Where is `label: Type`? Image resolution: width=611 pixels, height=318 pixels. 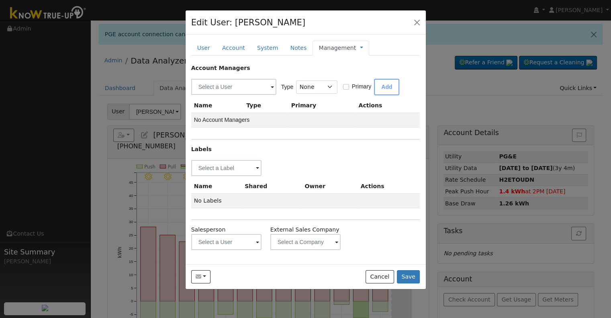 label: Type is located at coordinates (287, 87).